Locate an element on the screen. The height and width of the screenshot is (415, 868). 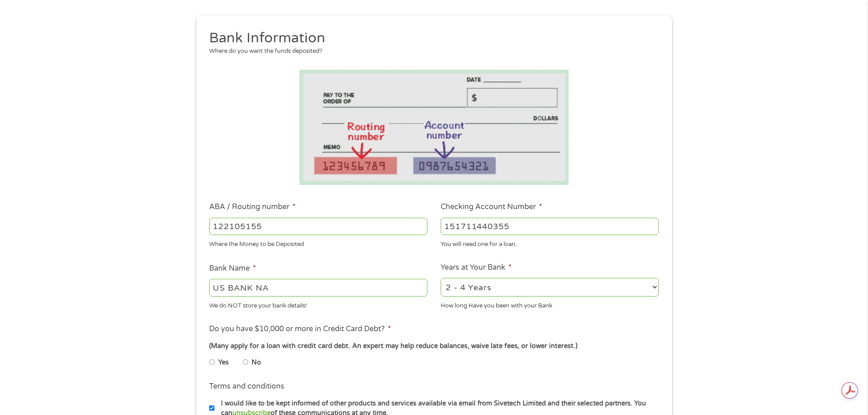
div: Where the Money to be Deposited is located at coordinates (318, 243).